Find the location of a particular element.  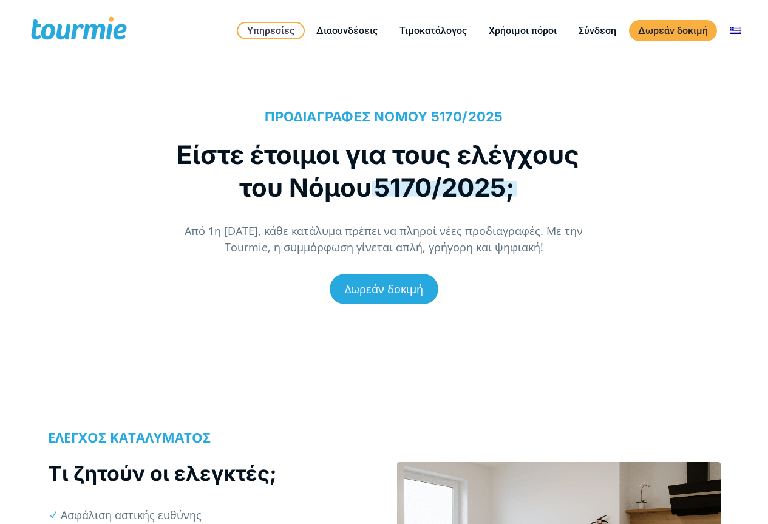

a: Σύνδεση is located at coordinates (597, 30).